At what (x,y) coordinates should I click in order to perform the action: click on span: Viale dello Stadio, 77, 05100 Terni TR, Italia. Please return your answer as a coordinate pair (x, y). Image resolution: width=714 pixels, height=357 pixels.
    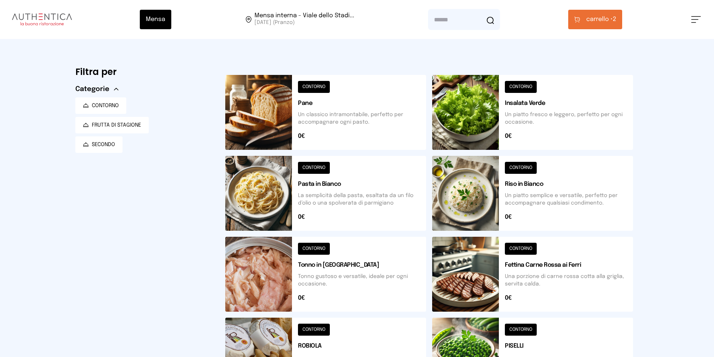
    Looking at the image, I should click on (304, 19).